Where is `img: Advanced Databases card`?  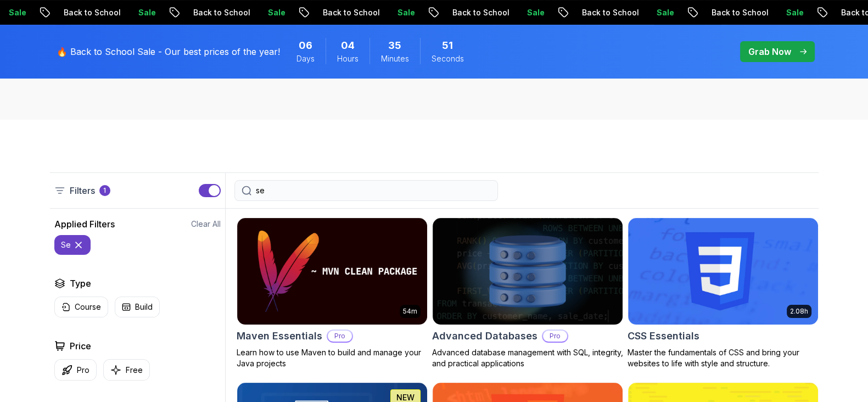
img: Advanced Databases card is located at coordinates (527, 272).